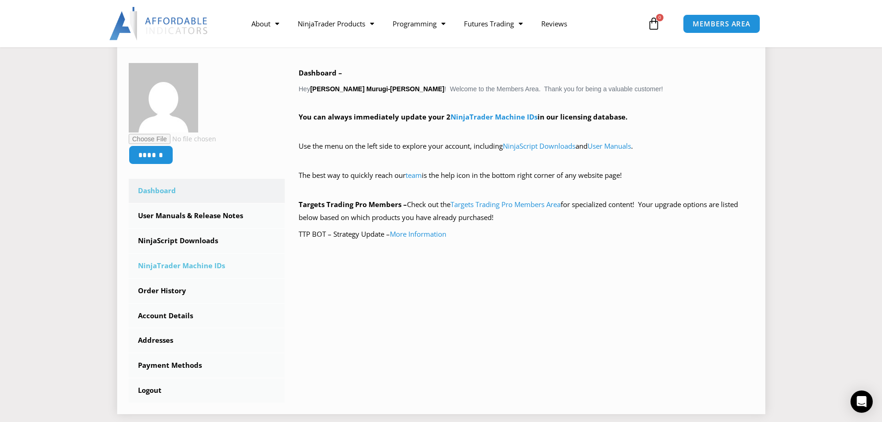 The width and height of the screenshot is (882, 422). What do you see at coordinates (336, 24) in the screenshot?
I see `a: NinjaTrader Products` at bounding box center [336, 24].